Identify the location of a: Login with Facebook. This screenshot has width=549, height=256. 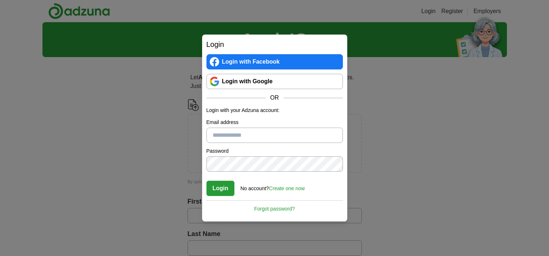
(275, 62).